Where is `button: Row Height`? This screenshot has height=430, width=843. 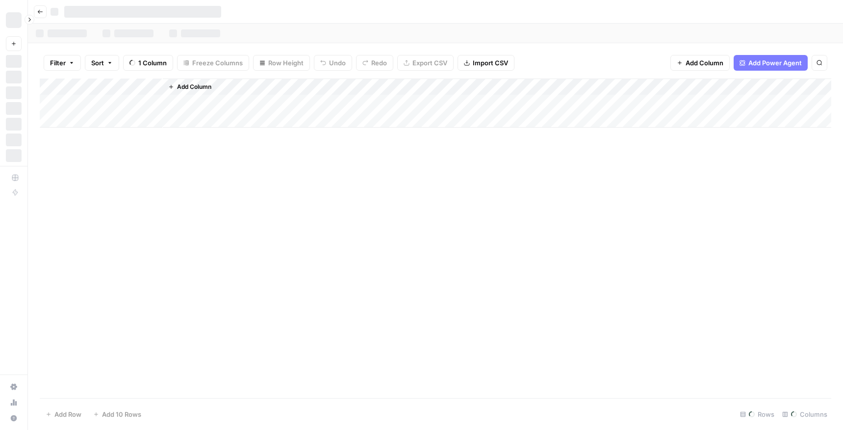 button: Row Height is located at coordinates (282, 63).